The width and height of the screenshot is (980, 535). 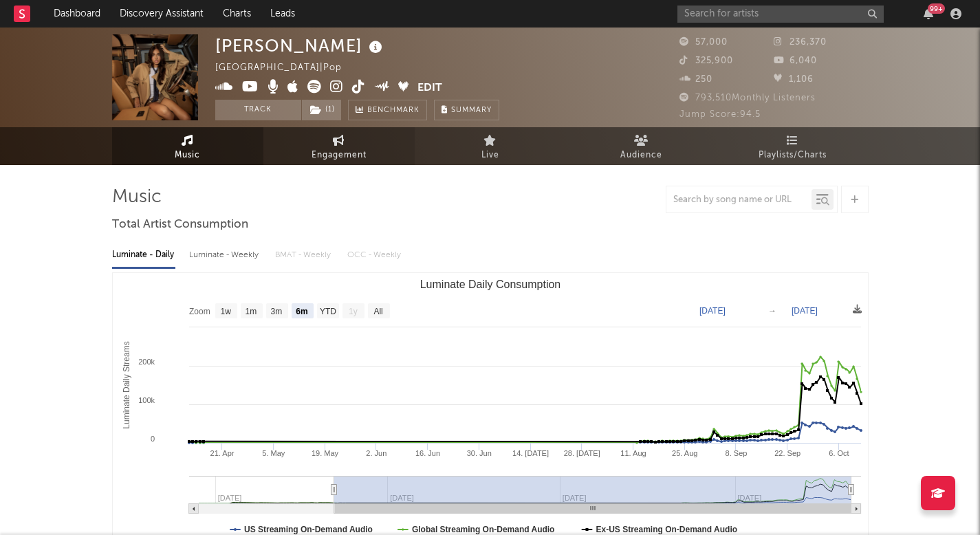 What do you see at coordinates (427, 454) in the screenshot?
I see `text: 16. Jun` at bounding box center [427, 454].